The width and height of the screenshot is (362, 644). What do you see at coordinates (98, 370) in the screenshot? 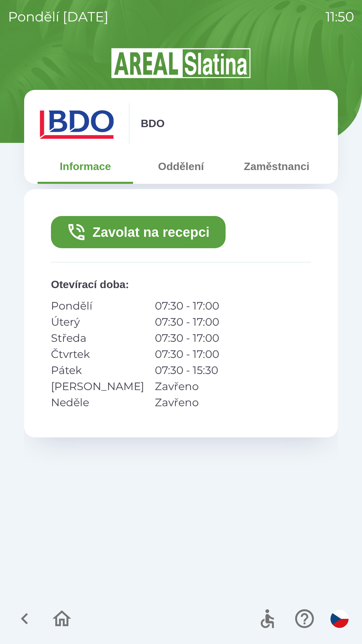
I see `p: Pátek` at bounding box center [98, 370].